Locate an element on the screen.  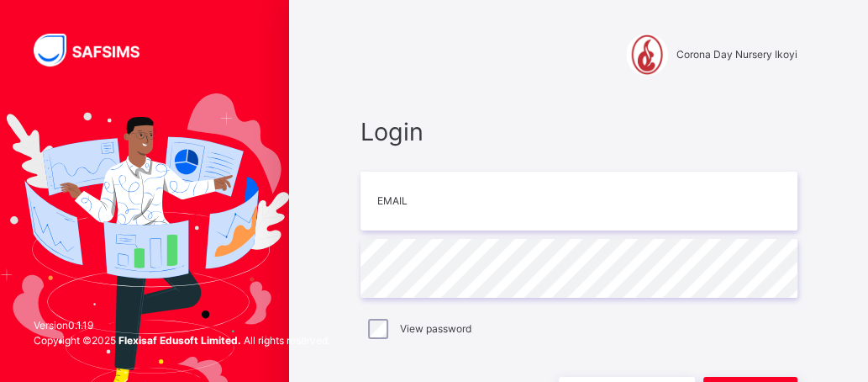
span: Version 0.1.19 is located at coordinates (182, 325).